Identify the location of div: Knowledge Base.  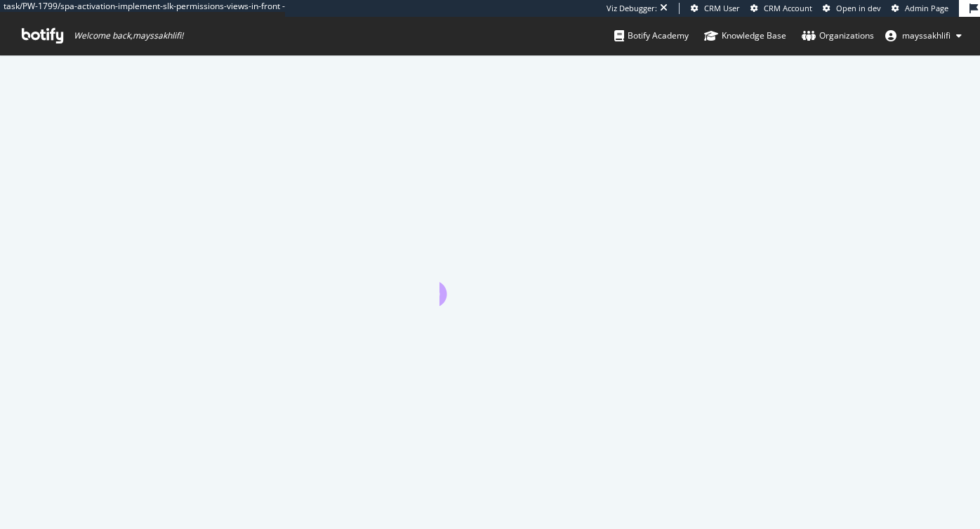
(745, 36).